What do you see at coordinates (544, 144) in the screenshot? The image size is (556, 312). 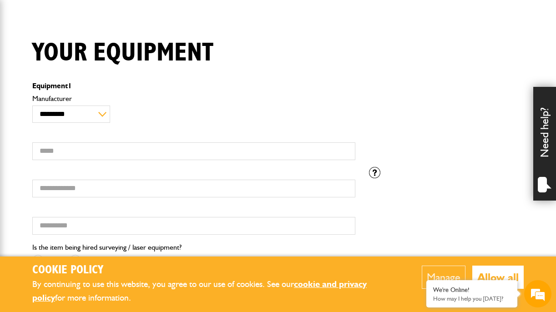 I see `div: Need help?` at bounding box center [544, 144].